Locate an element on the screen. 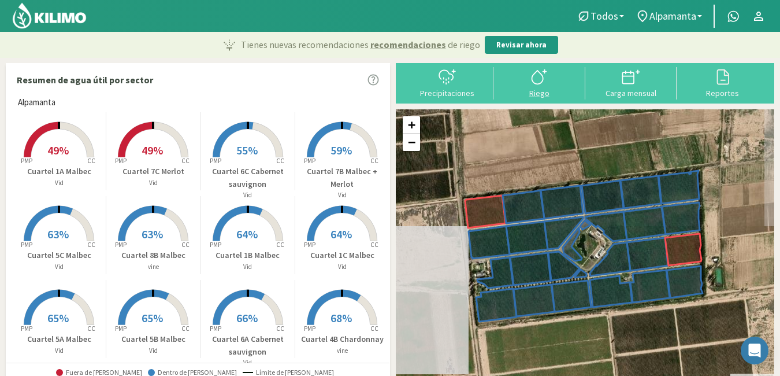 The image size is (780, 376). span: Todos is located at coordinates (605, 16).